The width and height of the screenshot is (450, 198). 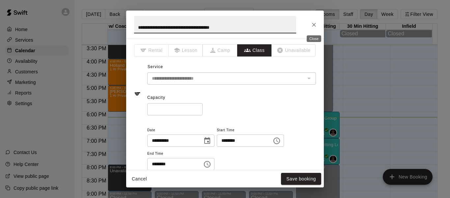 I want to click on span: Date, so click(x=181, y=130).